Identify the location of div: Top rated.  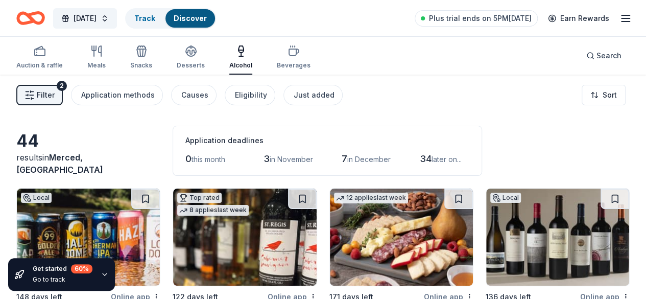
(199, 198).